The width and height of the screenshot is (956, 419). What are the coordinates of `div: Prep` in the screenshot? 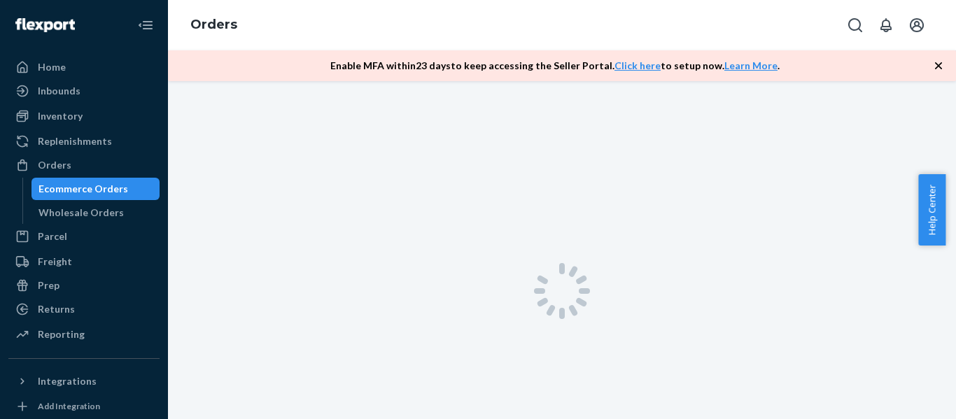 It's located at (48, 286).